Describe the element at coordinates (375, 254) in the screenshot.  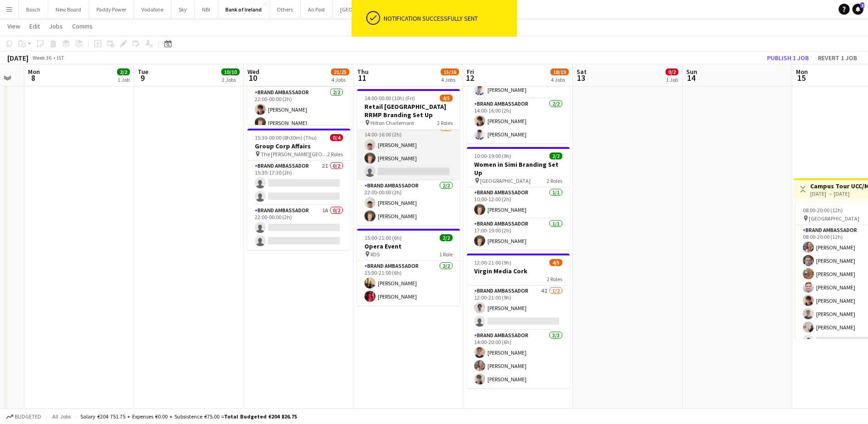
I see `span: RDS` at that location.